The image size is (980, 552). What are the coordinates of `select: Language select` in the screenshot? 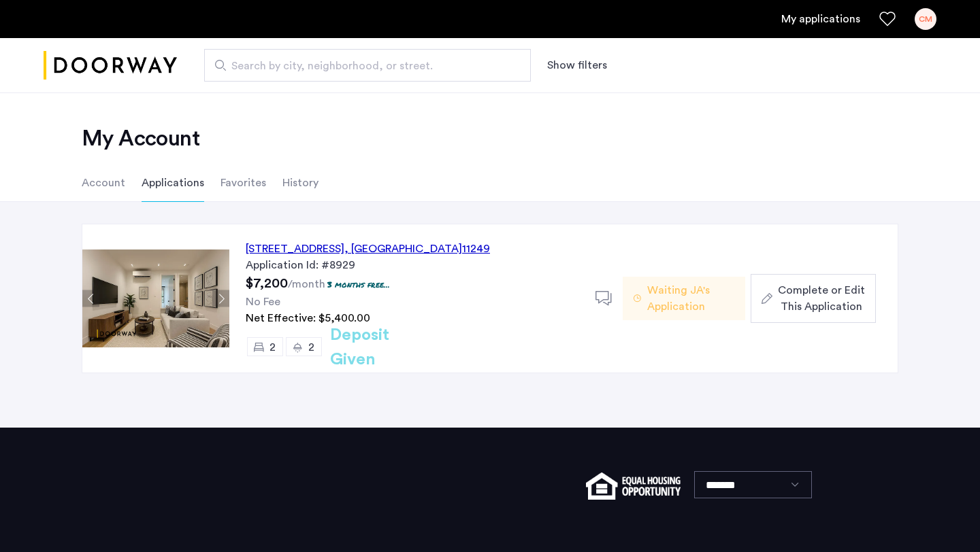 It's located at (752, 485).